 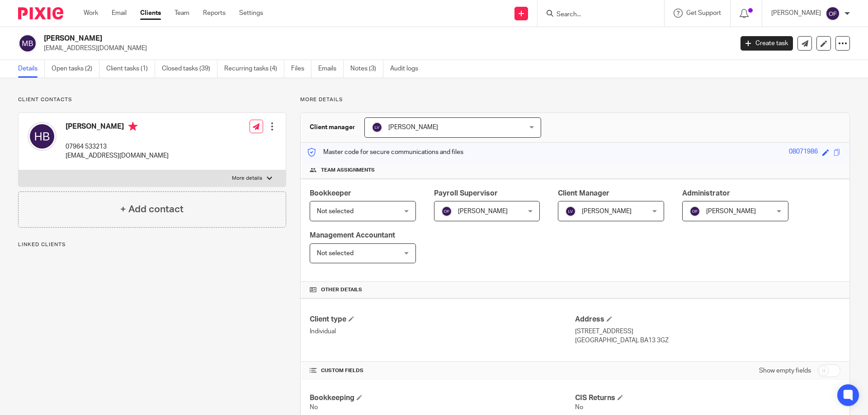 I want to click on p: 07964 533213, so click(x=117, y=147).